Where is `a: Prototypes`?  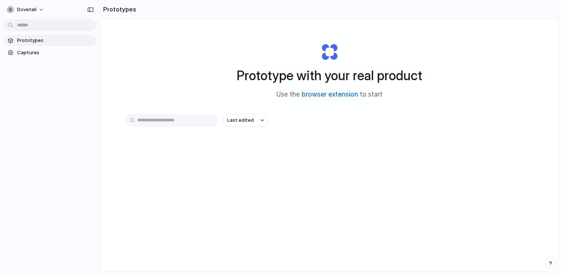 a: Prototypes is located at coordinates (50, 40).